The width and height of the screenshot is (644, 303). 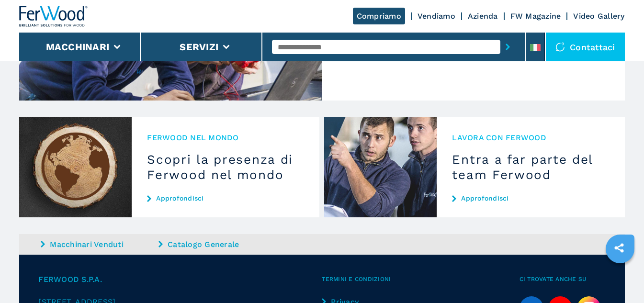 What do you see at coordinates (380, 167) in the screenshot?
I see `img: Entra a far parte del team Ferwood` at bounding box center [380, 167].